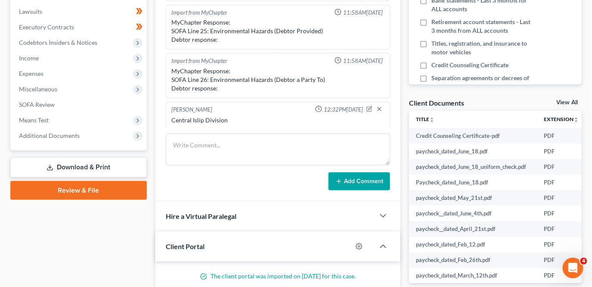 This screenshot has height=287, width=592. Describe the element at coordinates (473, 182) in the screenshot. I see `td: Paycheck_dated_June_18.pdf` at that location.